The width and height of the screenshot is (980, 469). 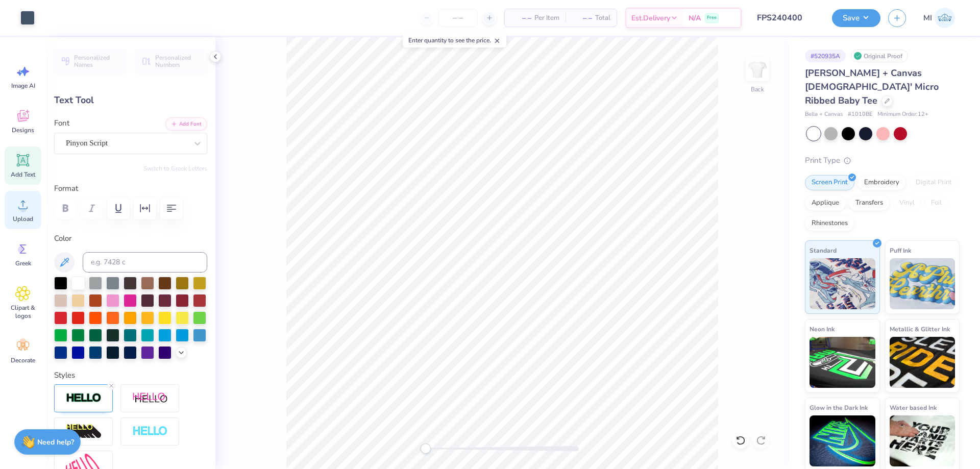 What do you see at coordinates (825, 203) in the screenshot?
I see `div: Applique` at bounding box center [825, 203].